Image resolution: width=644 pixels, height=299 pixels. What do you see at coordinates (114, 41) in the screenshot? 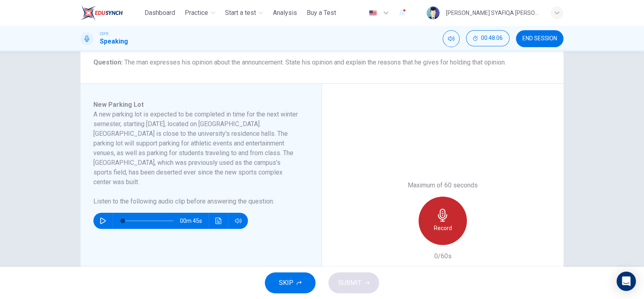
I see `h1: Speaking` at bounding box center [114, 41].